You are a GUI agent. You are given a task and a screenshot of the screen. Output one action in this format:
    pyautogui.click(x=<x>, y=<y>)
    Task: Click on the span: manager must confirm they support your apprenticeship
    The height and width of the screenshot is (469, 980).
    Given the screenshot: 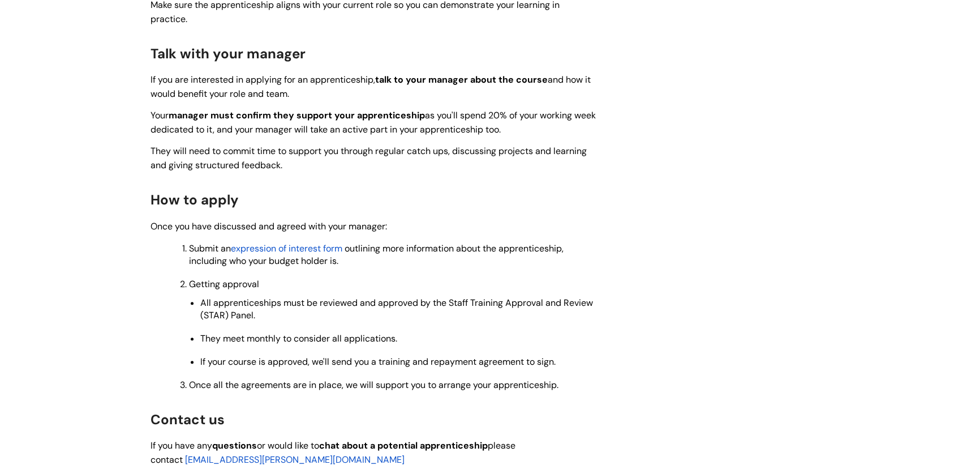 What is the action you would take?
    pyautogui.click(x=297, y=115)
    